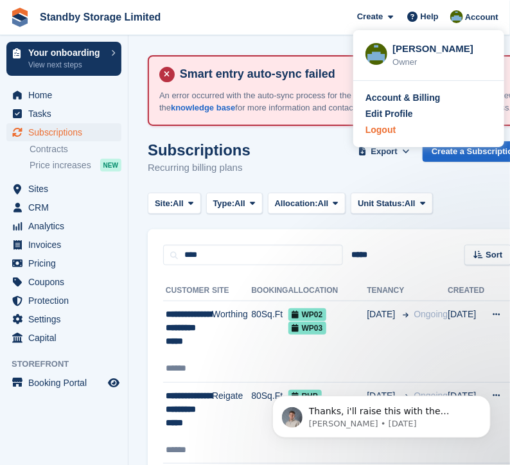 This screenshot has height=465, width=510. What do you see at coordinates (174, 203) in the screenshot?
I see `button: Site: All` at bounding box center [174, 203].